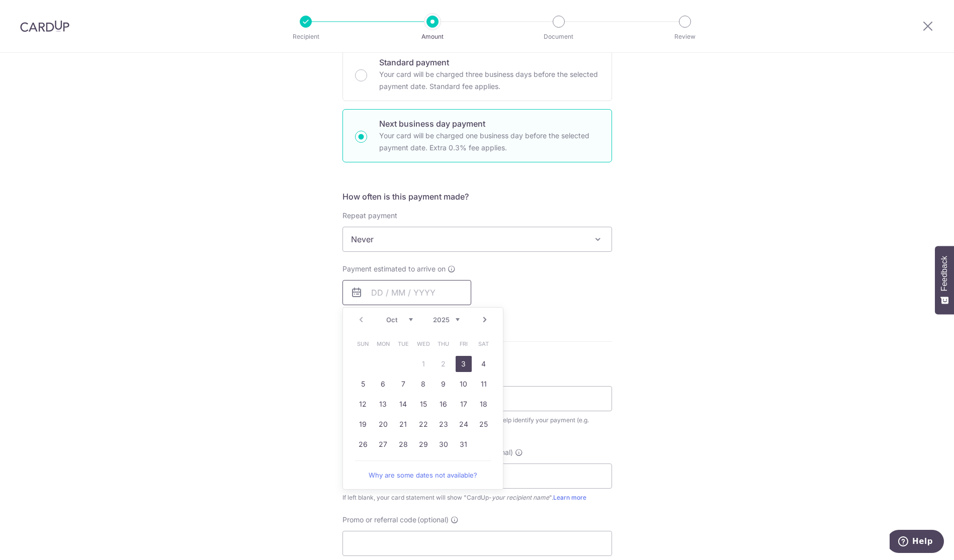  Describe the element at coordinates (45, 26) in the screenshot. I see `img: CardUp` at that location.